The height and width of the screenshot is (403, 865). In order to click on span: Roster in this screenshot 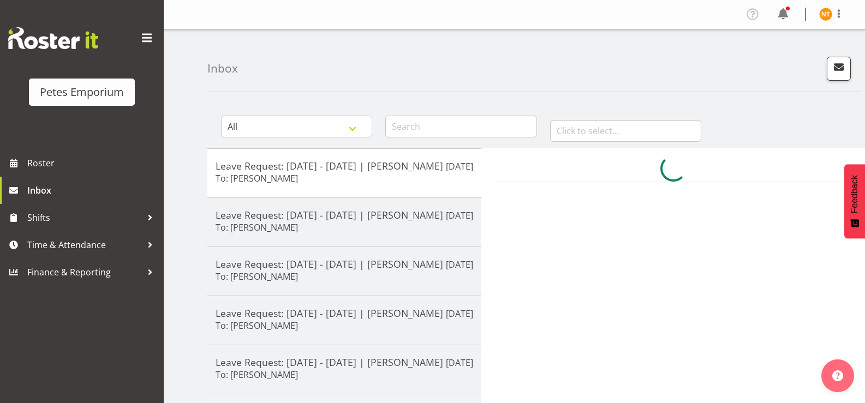, I will do `click(93, 163)`.